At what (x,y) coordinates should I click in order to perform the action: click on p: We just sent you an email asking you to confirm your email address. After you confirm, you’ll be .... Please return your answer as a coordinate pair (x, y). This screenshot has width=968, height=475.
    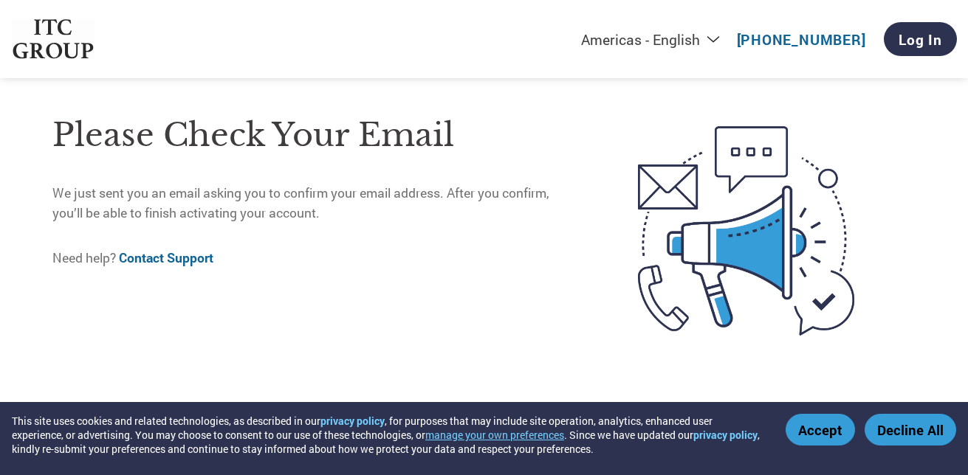
    Looking at the image, I should click on (314, 203).